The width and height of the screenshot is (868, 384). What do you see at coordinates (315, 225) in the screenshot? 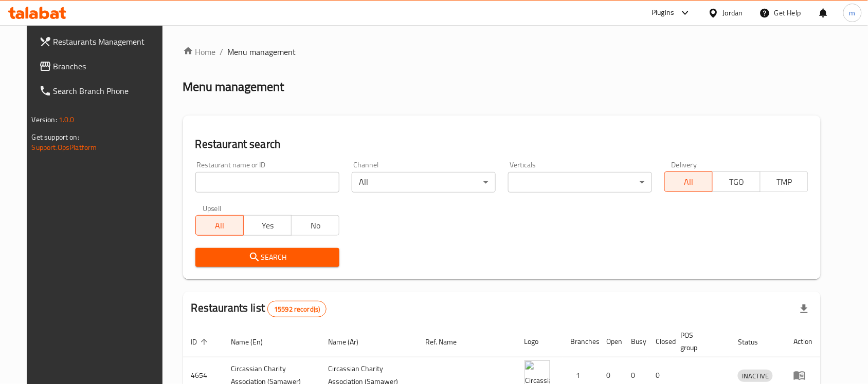
I see `button: No` at bounding box center [315, 225].